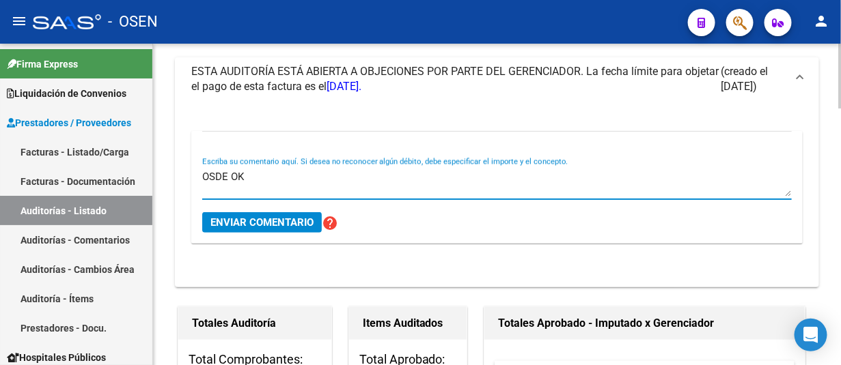 This screenshot has width=841, height=365. Describe the element at coordinates (822, 21) in the screenshot. I see `mat-icon: person` at that location.